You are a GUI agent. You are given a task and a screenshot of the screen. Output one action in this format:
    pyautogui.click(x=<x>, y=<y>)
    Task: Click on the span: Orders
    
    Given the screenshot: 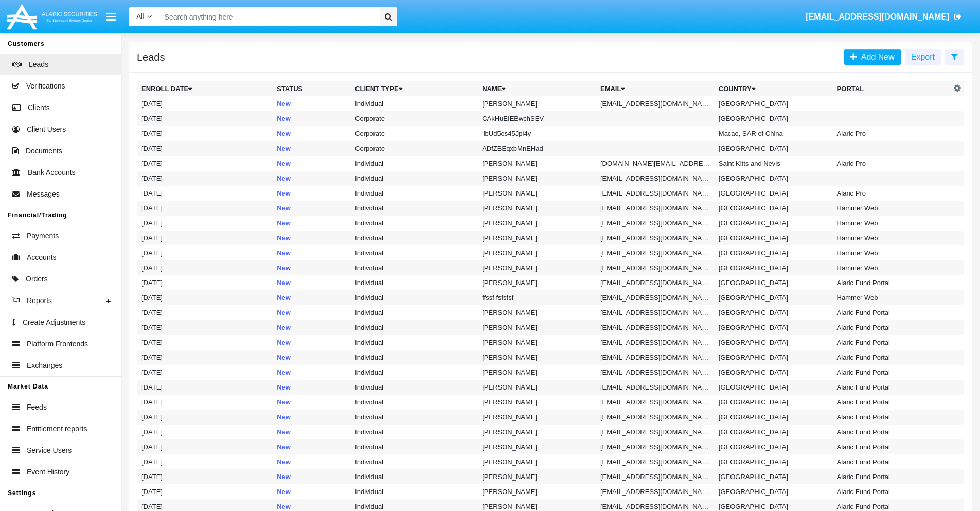 What is the action you would take?
    pyautogui.click(x=37, y=279)
    